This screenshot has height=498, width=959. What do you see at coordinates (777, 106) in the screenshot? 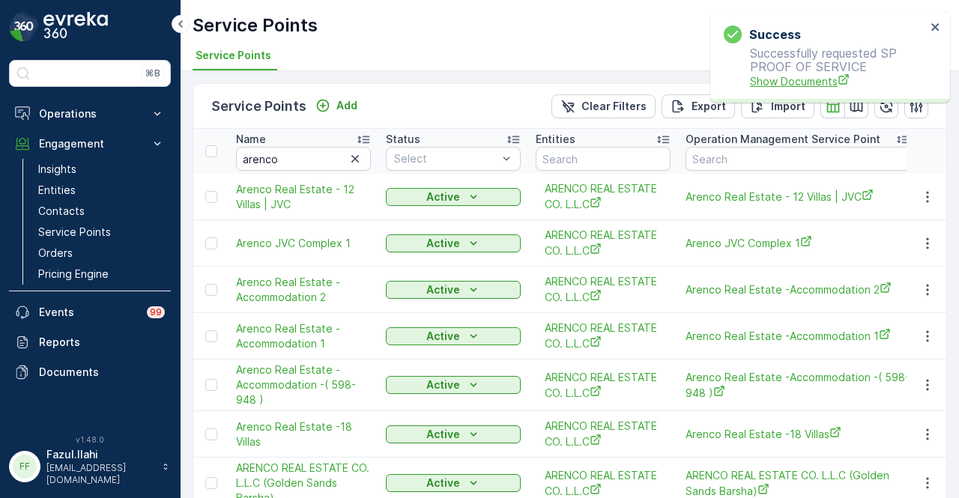
I see `button: Import` at bounding box center [777, 106].